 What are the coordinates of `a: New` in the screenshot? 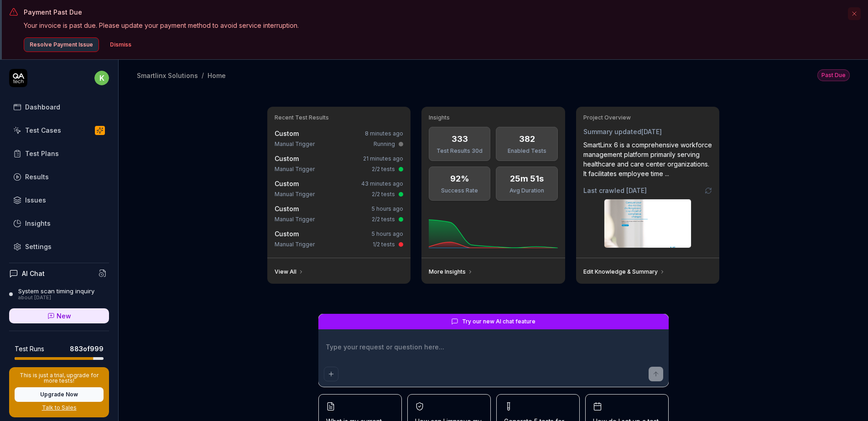 It's located at (59, 316).